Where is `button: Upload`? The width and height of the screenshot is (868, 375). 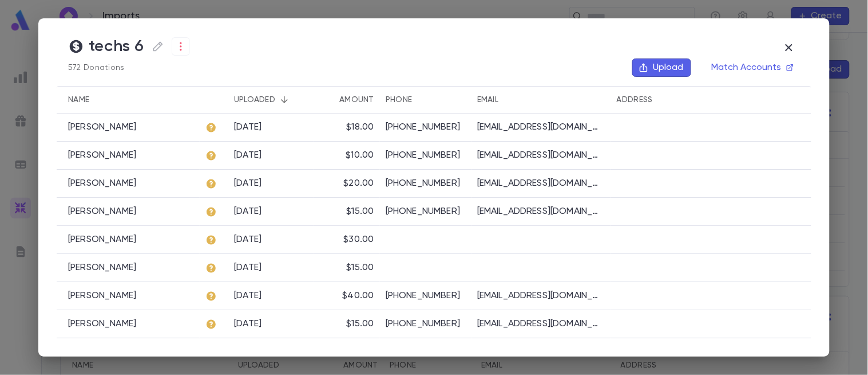 button: Upload is located at coordinates (661, 68).